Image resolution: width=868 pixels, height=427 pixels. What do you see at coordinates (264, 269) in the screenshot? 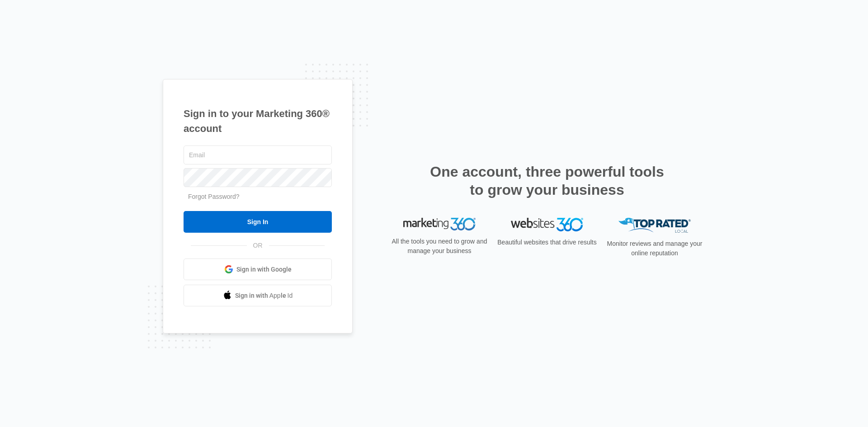
I see `span: Sign in with Google` at bounding box center [264, 269].